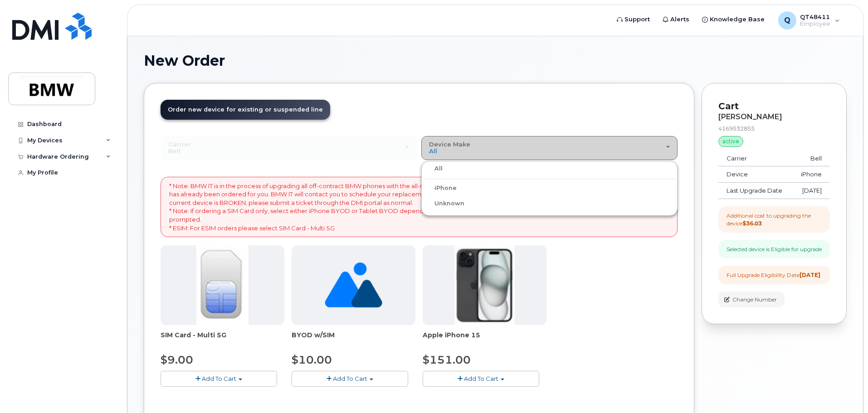 The height and width of the screenshot is (413, 868). I want to click on span: BYOD w/SIM, so click(353, 340).